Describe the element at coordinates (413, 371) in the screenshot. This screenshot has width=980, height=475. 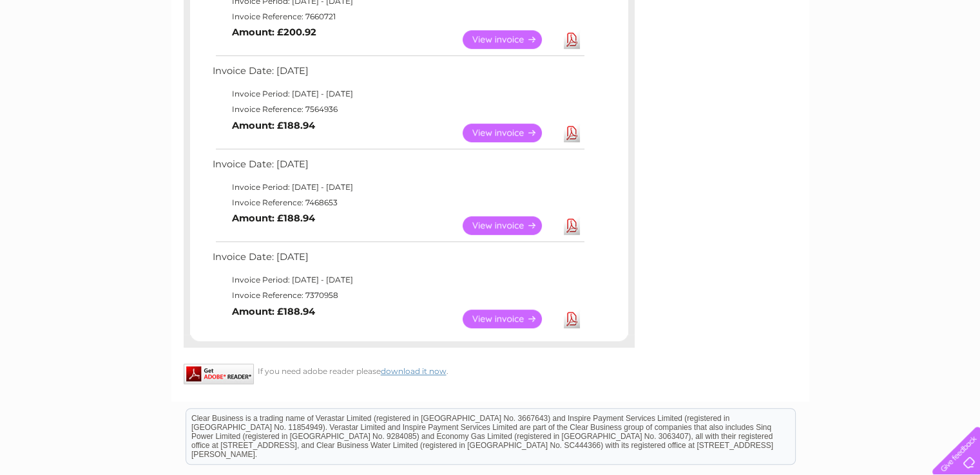
I see `a: download it now` at that location.